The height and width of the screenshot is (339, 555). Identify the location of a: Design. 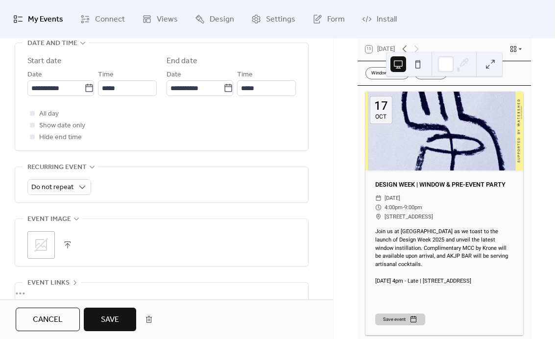
(215, 19).